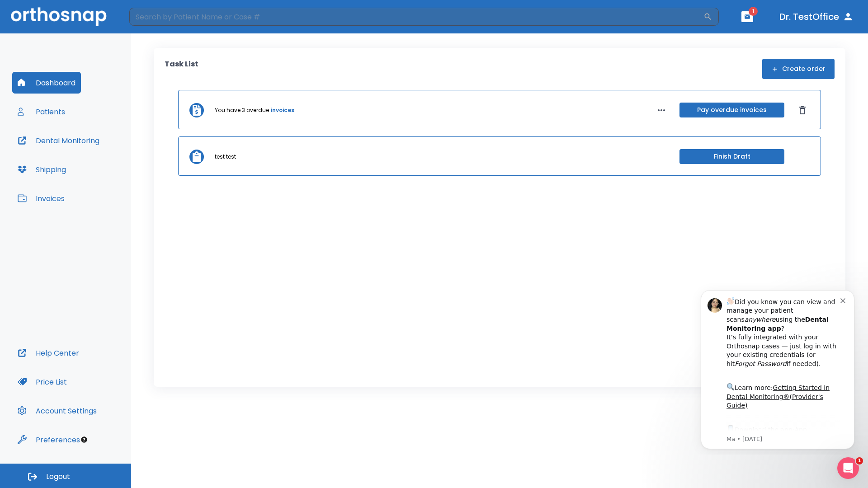 This screenshot has width=868, height=488. Describe the element at coordinates (225, 157) in the screenshot. I see `p: test test` at that location.